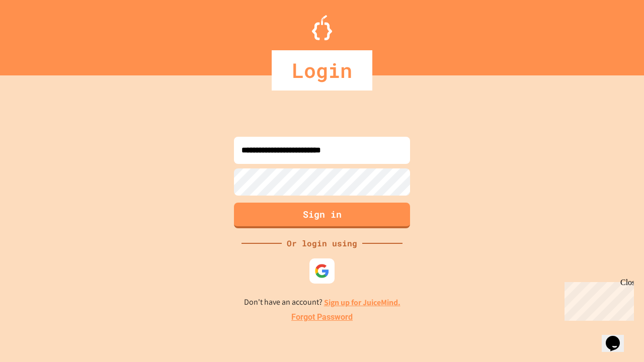 Image resolution: width=644 pixels, height=362 pixels. What do you see at coordinates (37, 33) in the screenshot?
I see `div: Chat with us now!Close` at bounding box center [37, 33].